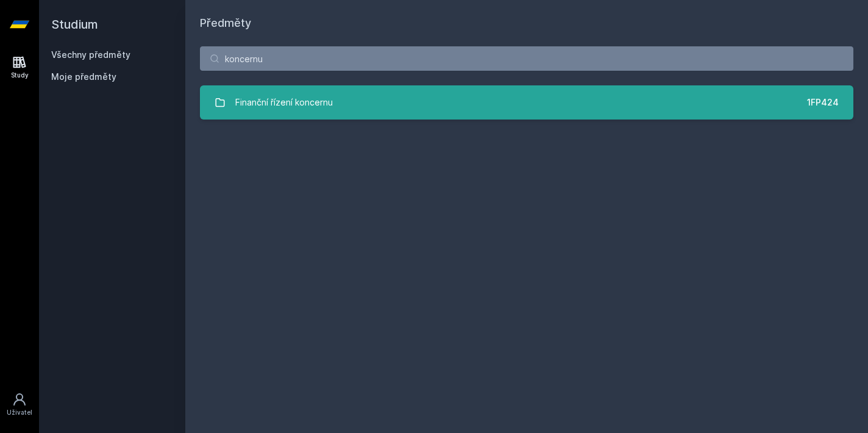 The image size is (868, 433). Describe the element at coordinates (527, 103) in the screenshot. I see `a: Finanční řízení koncernu 1FP424` at that location.